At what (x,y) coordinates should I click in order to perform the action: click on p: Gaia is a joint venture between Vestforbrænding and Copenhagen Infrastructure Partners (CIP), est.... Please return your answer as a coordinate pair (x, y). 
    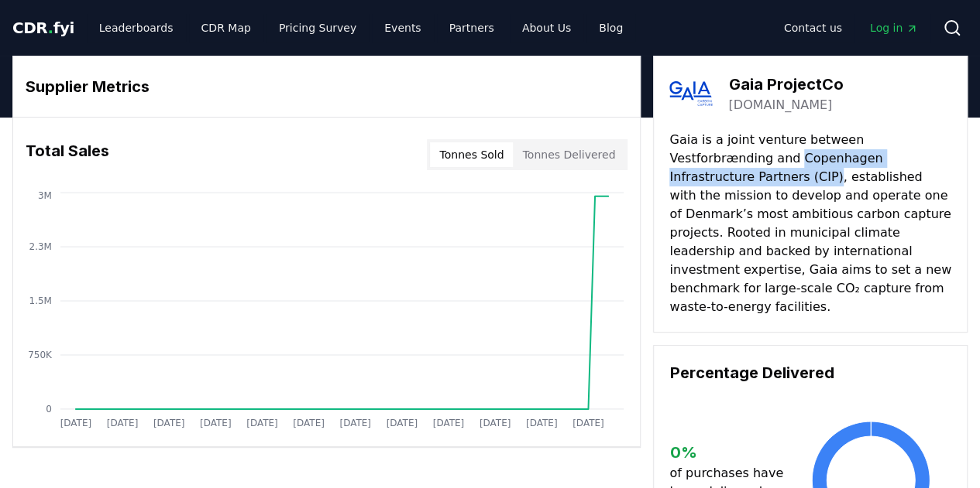
    Looking at the image, I should click on (811, 224).